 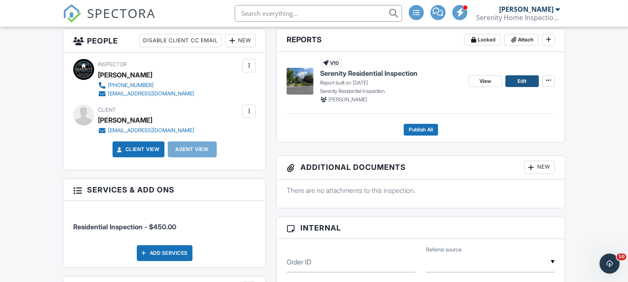 What do you see at coordinates (421, 190) in the screenshot?
I see `p: There are no attachments to this inspection.` at bounding box center [421, 190].